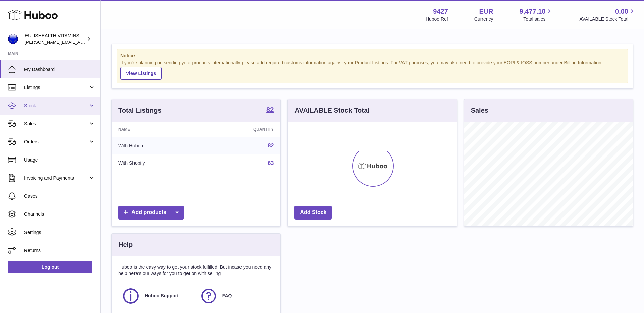 Image resolution: width=644 pixels, height=313 pixels. Describe the element at coordinates (56, 178) in the screenshot. I see `span: Invoicing and Payments` at that location.